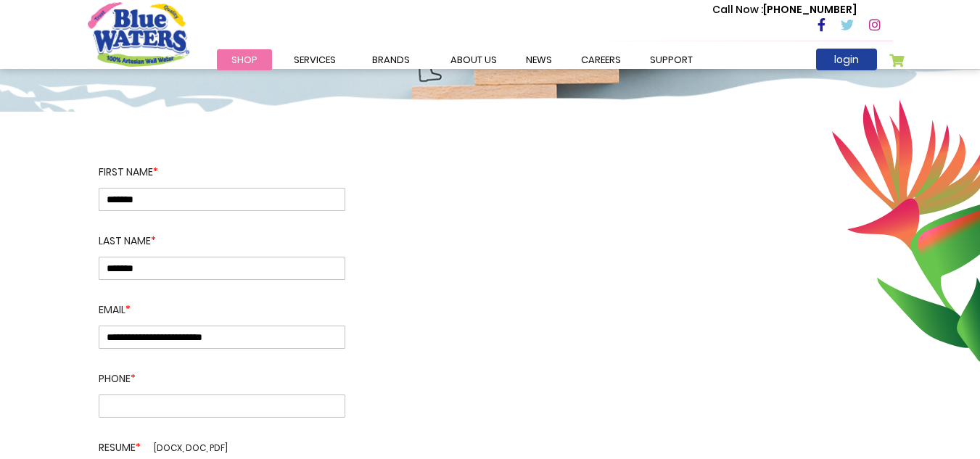 This screenshot has height=459, width=980. Describe the element at coordinates (601, 60) in the screenshot. I see `a: careers` at that location.